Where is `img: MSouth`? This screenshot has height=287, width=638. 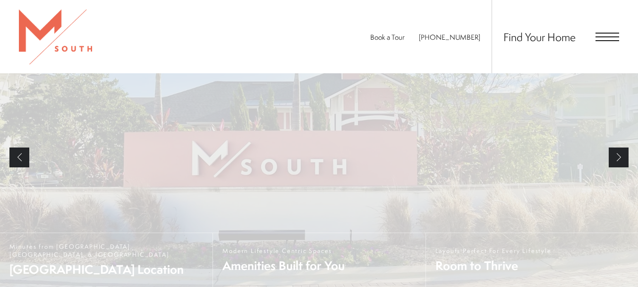
img: MSouth is located at coordinates (55, 37).